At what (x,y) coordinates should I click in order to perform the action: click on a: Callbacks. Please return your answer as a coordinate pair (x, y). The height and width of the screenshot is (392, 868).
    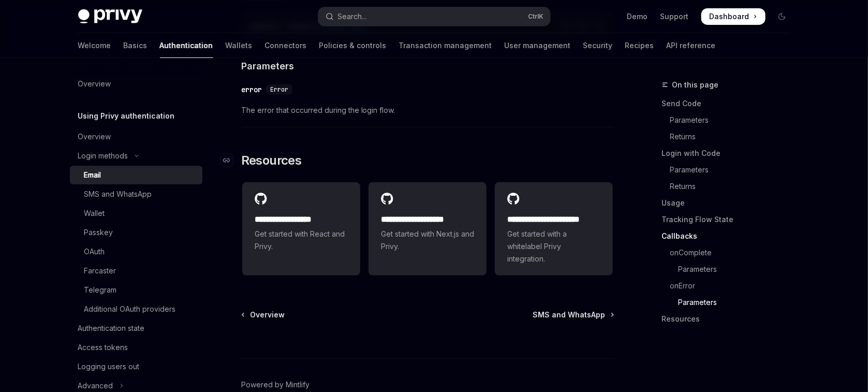
    Looking at the image, I should click on (730, 236).